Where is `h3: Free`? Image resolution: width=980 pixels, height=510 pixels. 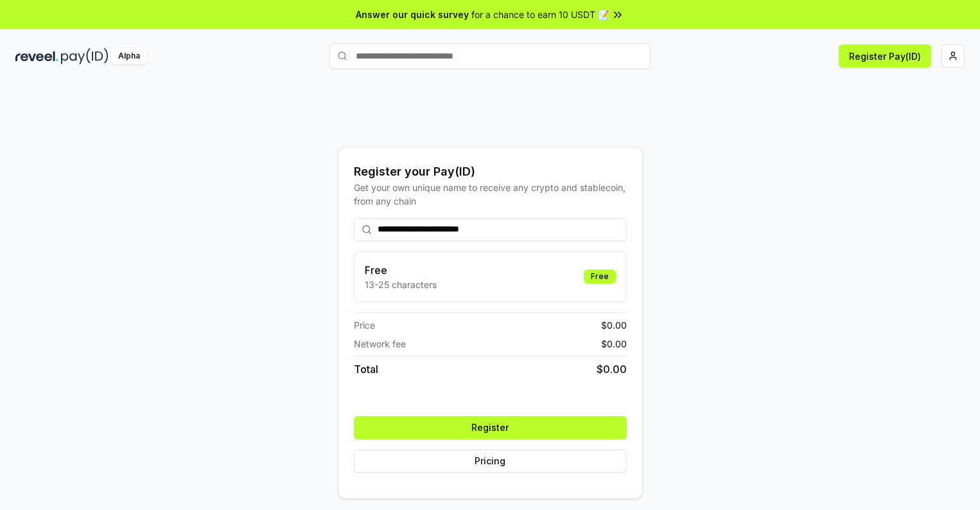 h3: Free is located at coordinates (401, 270).